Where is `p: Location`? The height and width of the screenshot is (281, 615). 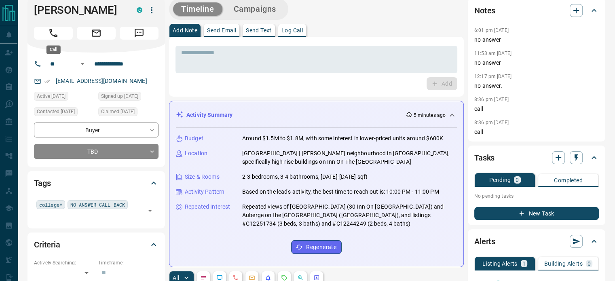 p: Location is located at coordinates (196, 153).